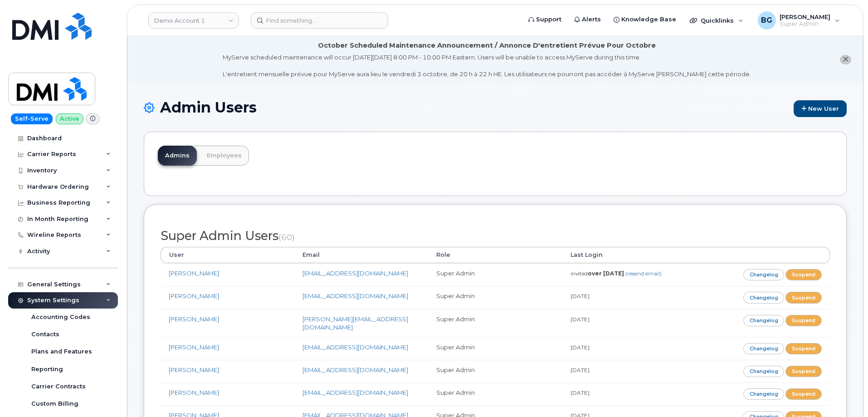 The width and height of the screenshot is (868, 417). What do you see at coordinates (286, 237) in the screenshot?
I see `small: (60)` at bounding box center [286, 237].